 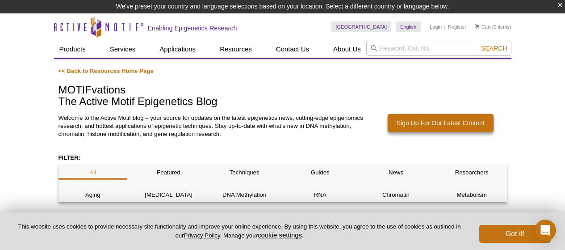 I want to click on a: Register, so click(x=457, y=27).